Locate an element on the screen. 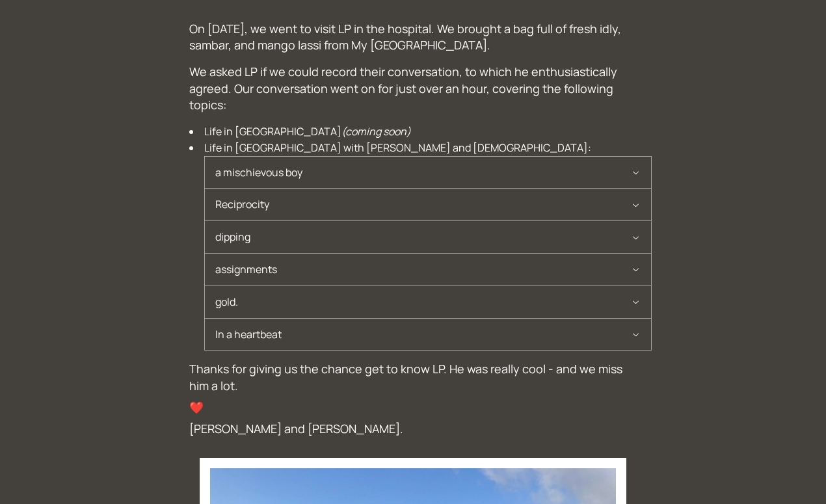 Image resolution: width=826 pixels, height=504 pixels. span: assignments is located at coordinates (423, 269).